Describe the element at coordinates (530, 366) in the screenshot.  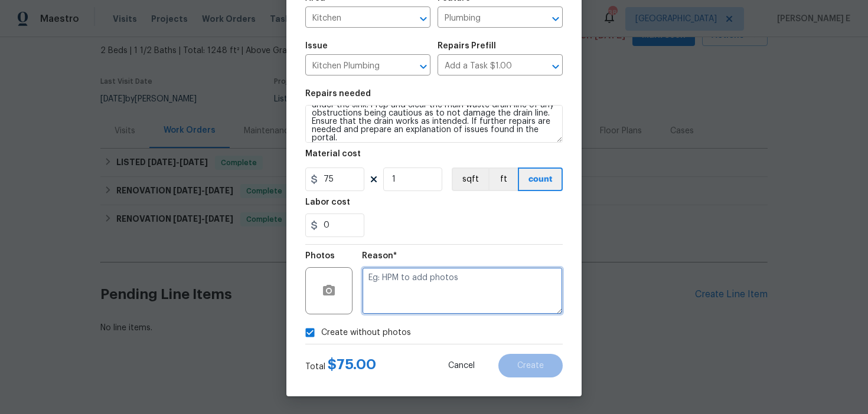
I see `button: Create` at that location.